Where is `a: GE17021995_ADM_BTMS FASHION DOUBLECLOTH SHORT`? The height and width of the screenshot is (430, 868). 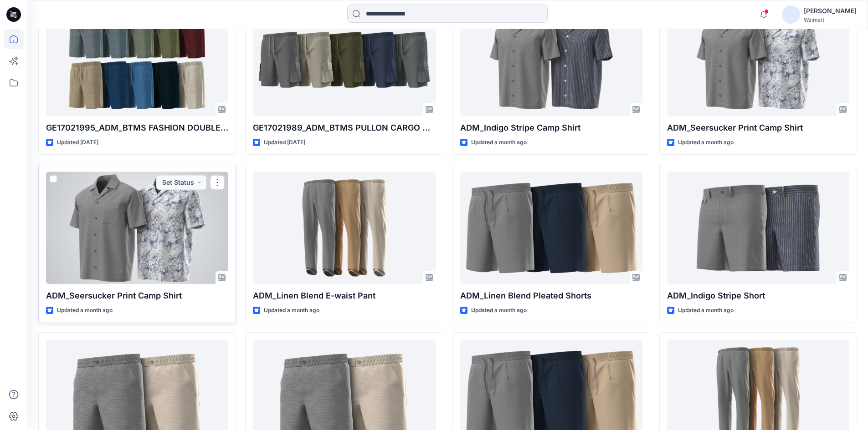 a: GE17021995_ADM_BTMS FASHION DOUBLECLOTH SHORT is located at coordinates (137, 60).